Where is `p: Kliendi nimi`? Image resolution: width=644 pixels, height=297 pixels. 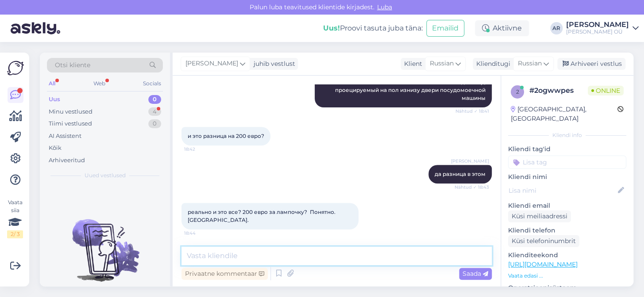 p: Kliendi nimi is located at coordinates (567, 177).